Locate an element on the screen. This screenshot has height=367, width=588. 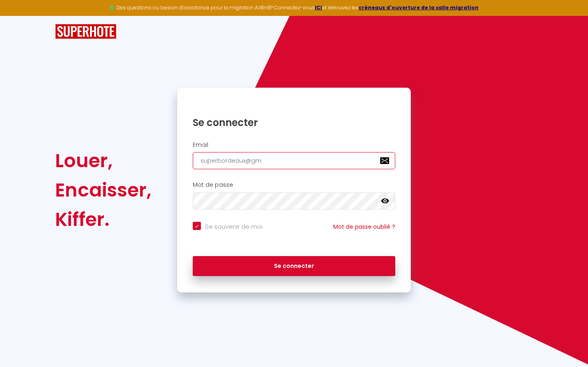
strong: créneaux d'ouverture de la salle migration is located at coordinates (418, 8).